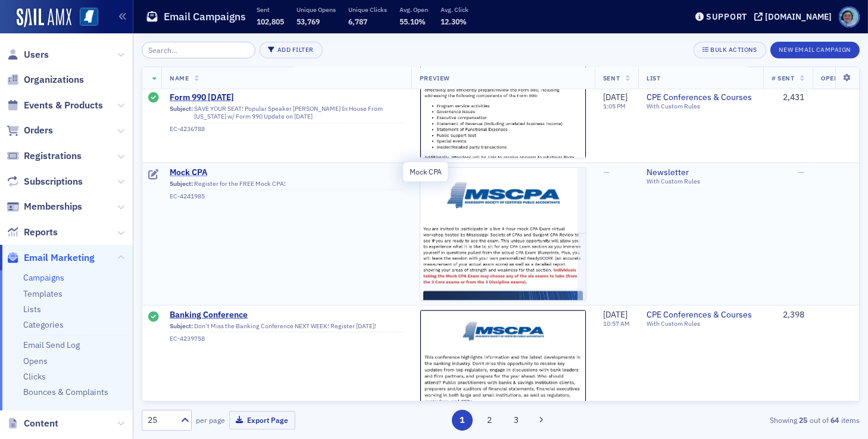 The height and width of the screenshot is (439, 868). I want to click on span: Subscriptions, so click(53, 182).